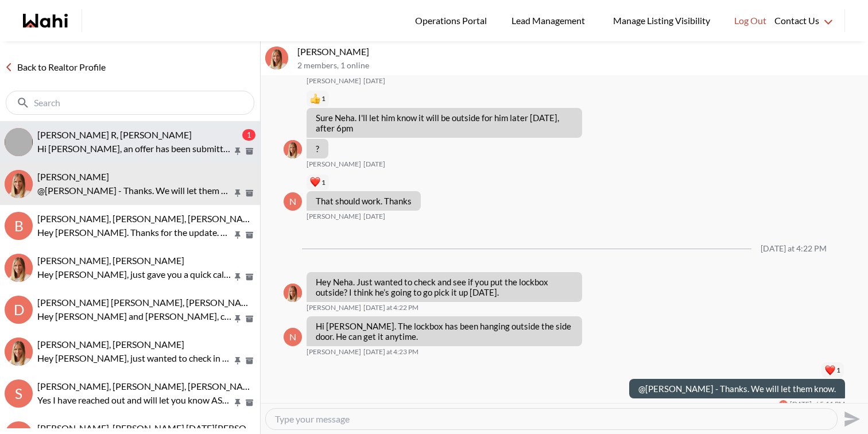 The width and height of the screenshot is (868, 434). Describe the element at coordinates (45, 21) in the screenshot. I see `a: Wahi homepage` at that location.